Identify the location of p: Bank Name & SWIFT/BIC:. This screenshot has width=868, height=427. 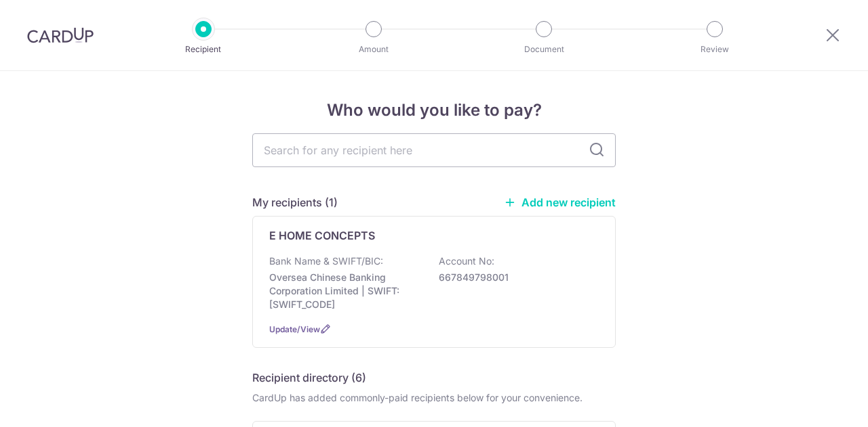
(326, 261).